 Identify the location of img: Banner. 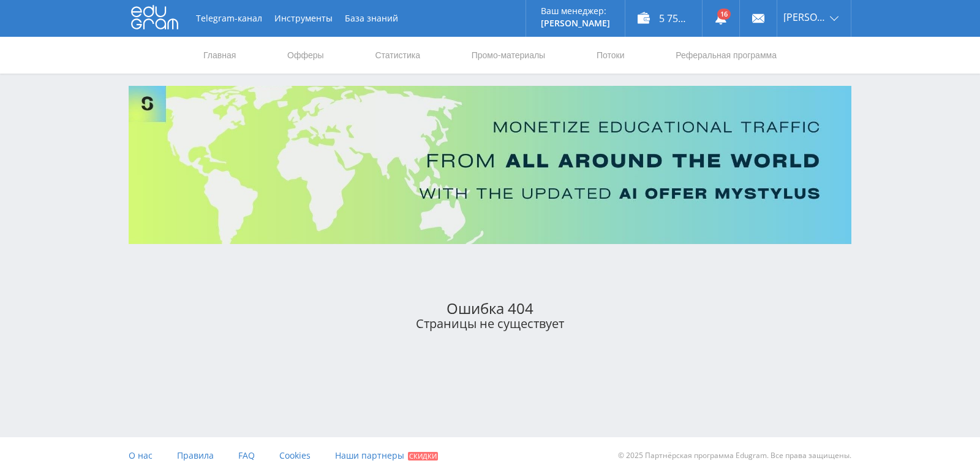
(490, 165).